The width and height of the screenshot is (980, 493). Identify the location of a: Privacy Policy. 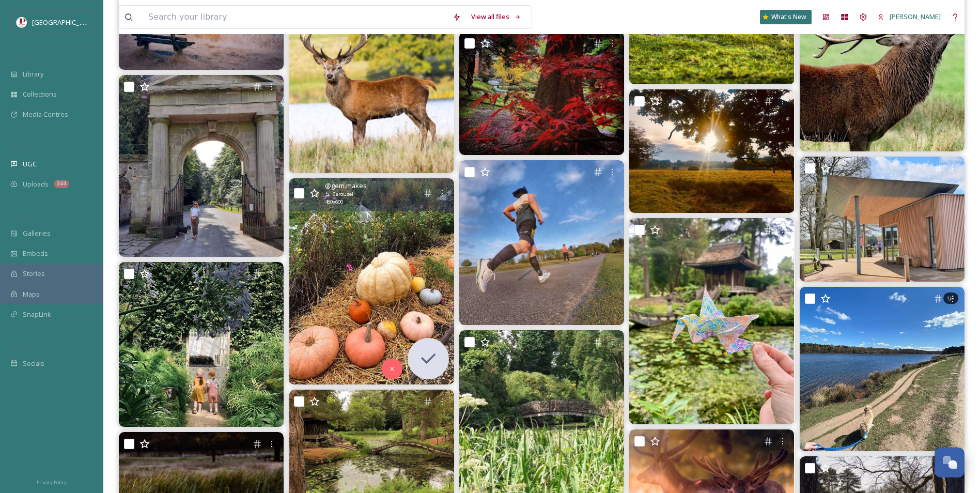
(52, 481).